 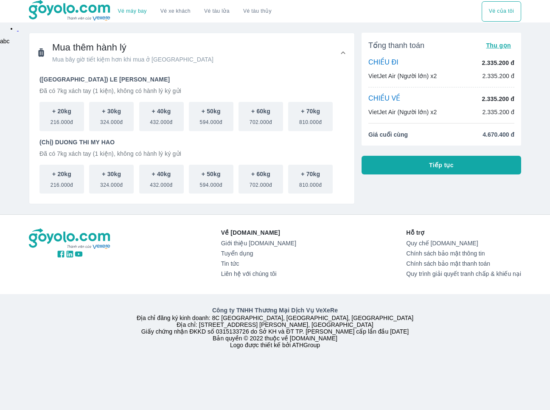 I want to click on p: CHIỀU VỀ, so click(x=384, y=99).